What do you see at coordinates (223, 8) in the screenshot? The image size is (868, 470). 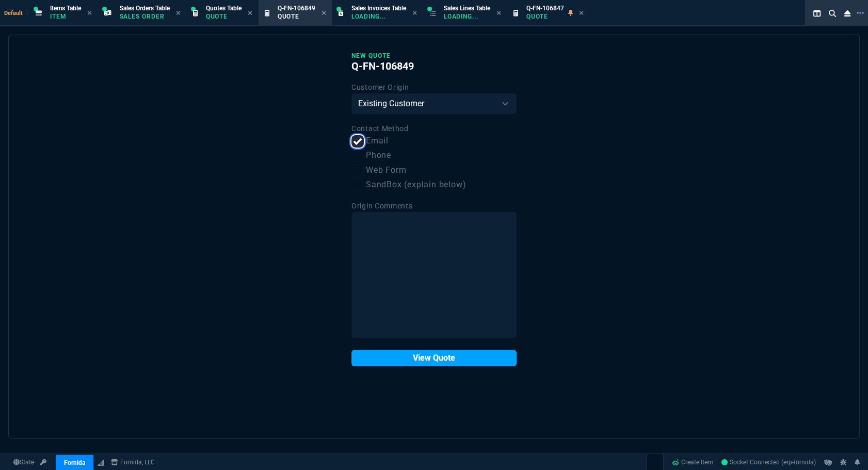 I see `span: Quotes Table` at bounding box center [223, 8].